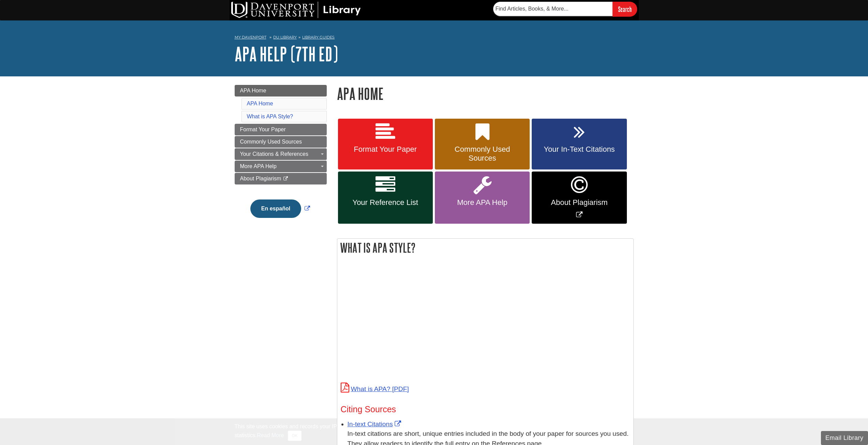  What do you see at coordinates (270, 435) in the screenshot?
I see `a: Read More` at bounding box center [270, 435].